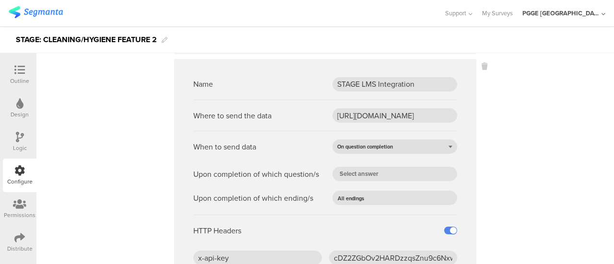 This screenshot has width=614, height=264. What do you see at coordinates (350, 198) in the screenshot?
I see `span: All endings` at bounding box center [350, 198].